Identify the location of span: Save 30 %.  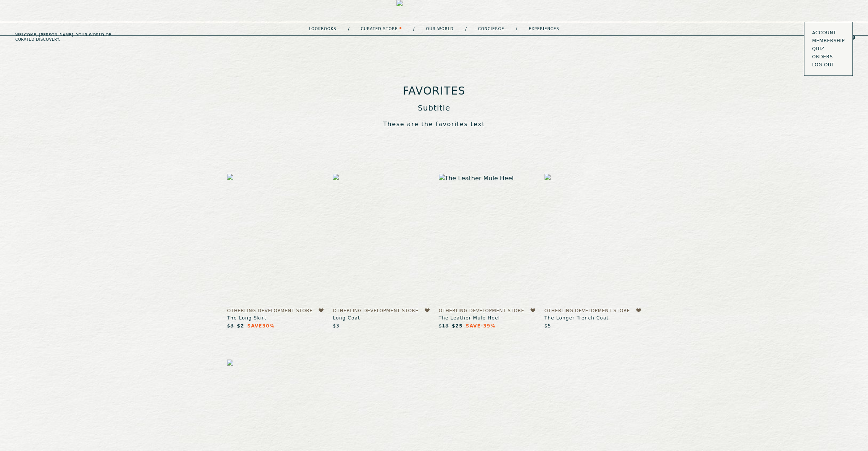
(261, 326).